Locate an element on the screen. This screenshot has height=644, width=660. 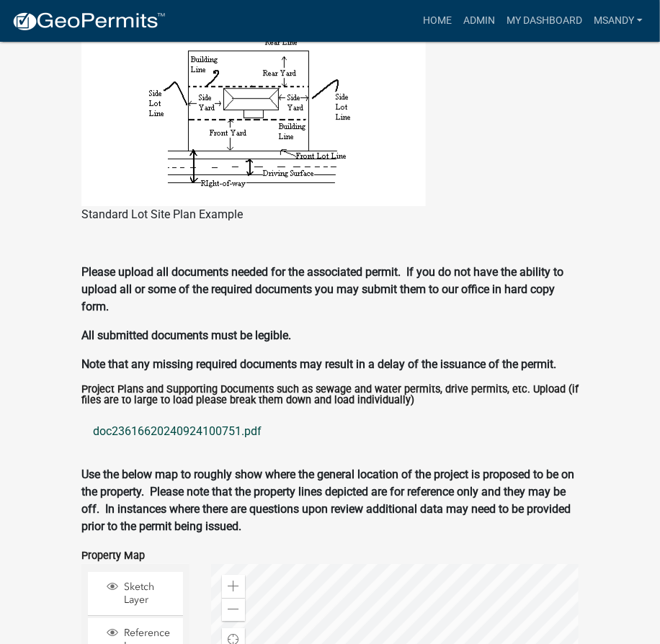
a: msandy is located at coordinates (618, 21).